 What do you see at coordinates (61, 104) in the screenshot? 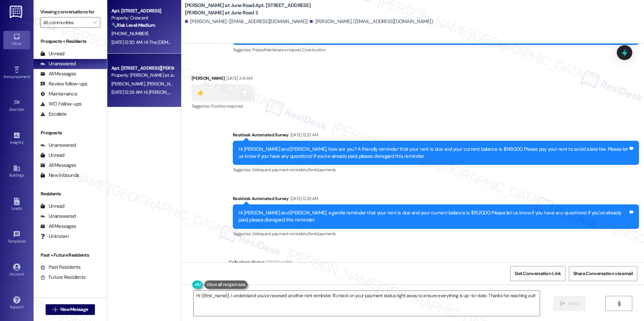
I see `div: WO Follow-ups` at bounding box center [61, 104].